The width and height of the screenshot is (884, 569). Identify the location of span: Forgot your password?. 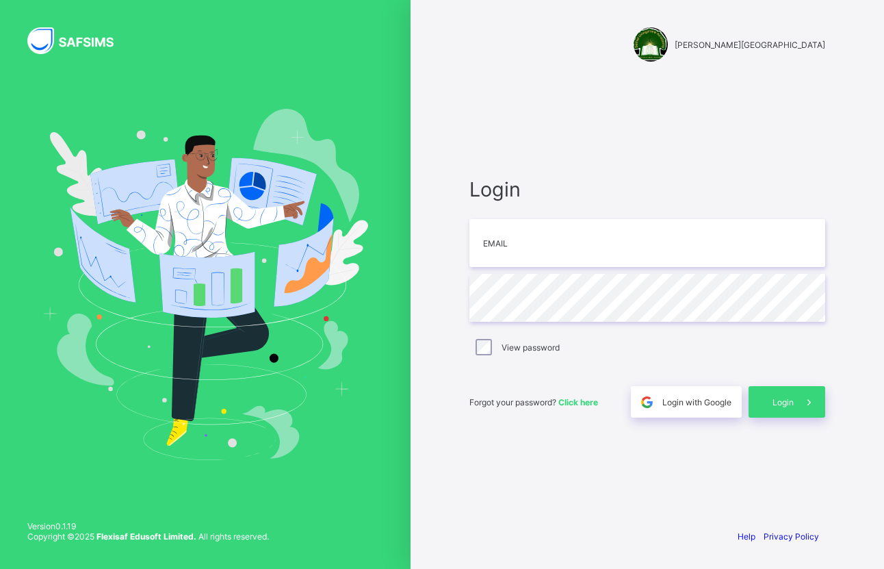
(534, 402).